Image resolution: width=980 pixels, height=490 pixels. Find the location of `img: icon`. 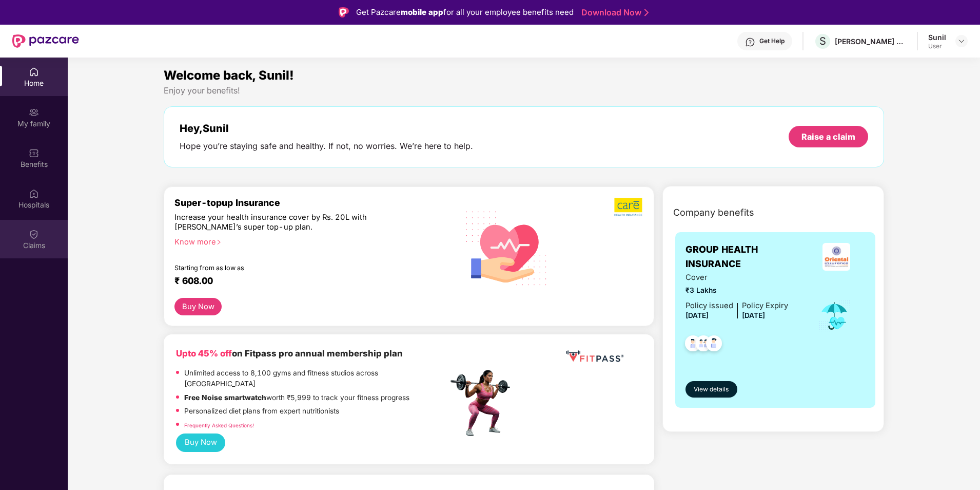

img: icon is located at coordinates (835, 316).